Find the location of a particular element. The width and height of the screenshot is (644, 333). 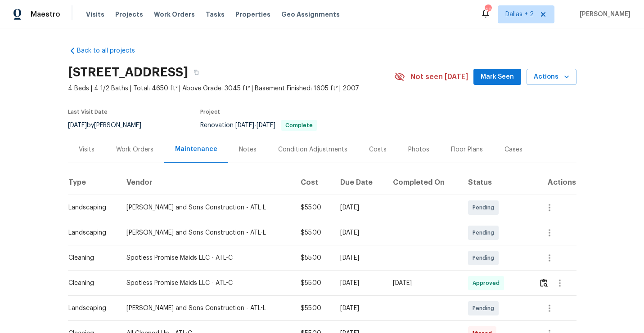

span: Projects is located at coordinates (129, 15).